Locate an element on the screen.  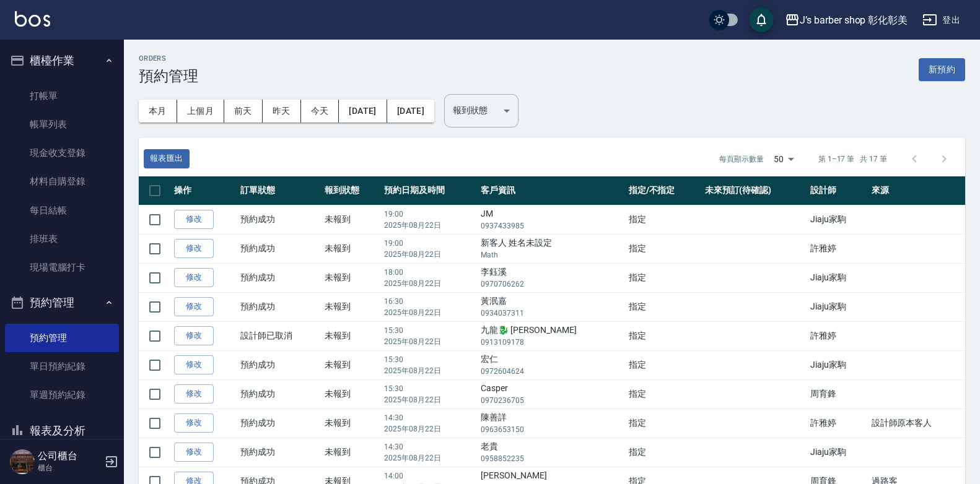
h2: Orders is located at coordinates (168, 58).